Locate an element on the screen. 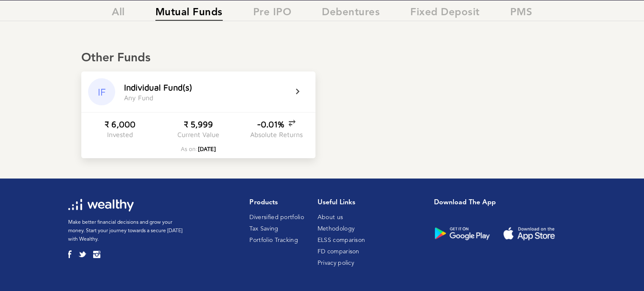 The image size is (644, 291). div: ₹ 5,999 is located at coordinates (198, 124).